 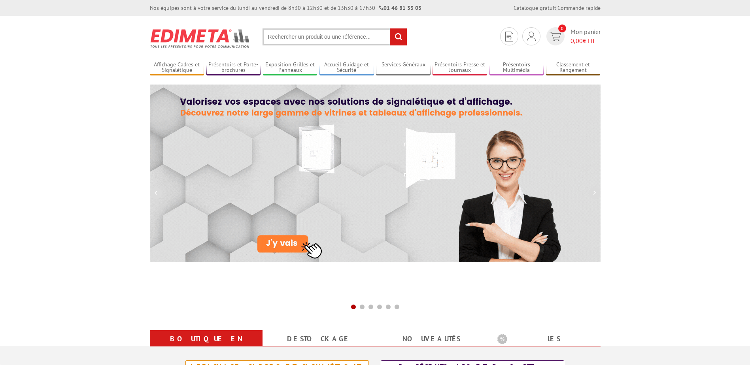 What do you see at coordinates (586, 41) in the screenshot?
I see `span: € HT` at bounding box center [586, 41].